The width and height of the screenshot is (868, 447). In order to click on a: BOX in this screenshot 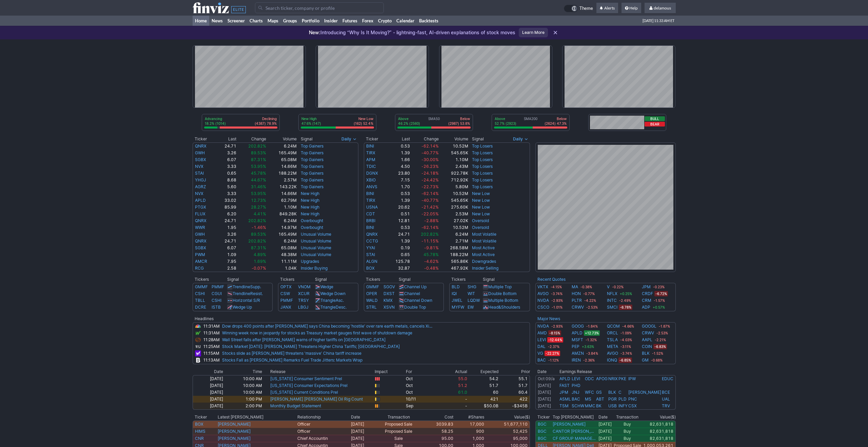, I will do `click(199, 424)`.